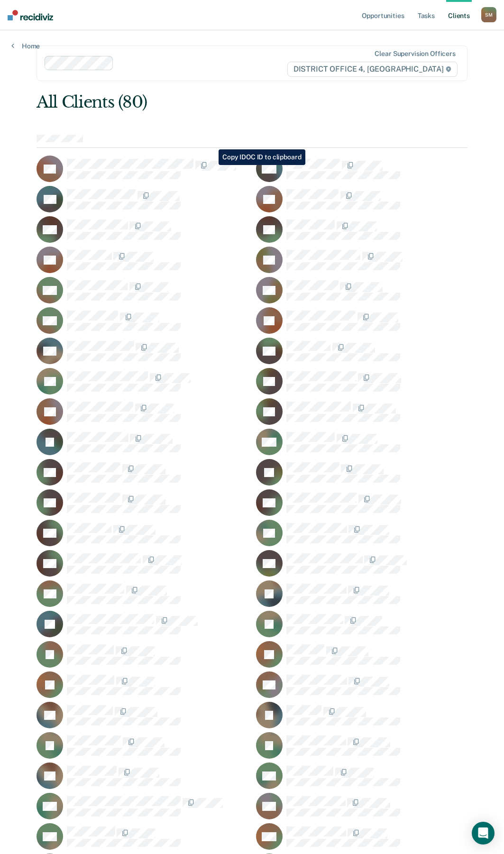 Image resolution: width=504 pixels, height=854 pixels. What do you see at coordinates (30, 15) in the screenshot?
I see `img: Recidiviz` at bounding box center [30, 15].